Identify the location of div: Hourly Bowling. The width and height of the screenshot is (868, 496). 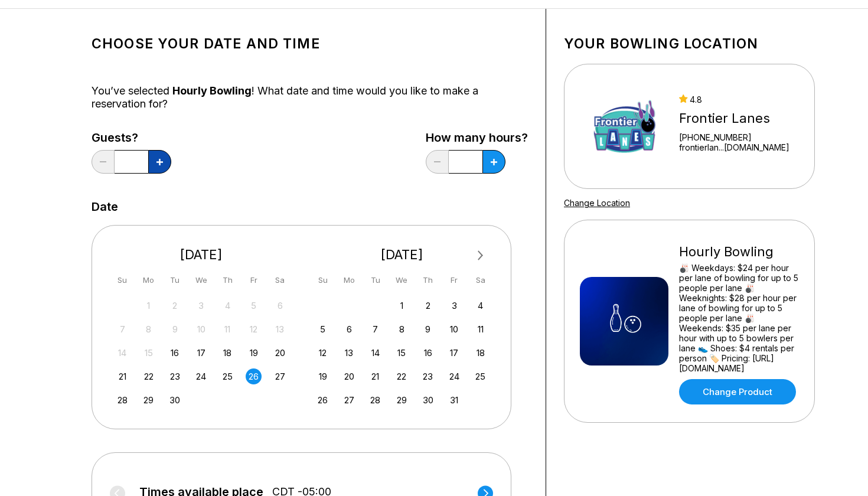
(739, 252).